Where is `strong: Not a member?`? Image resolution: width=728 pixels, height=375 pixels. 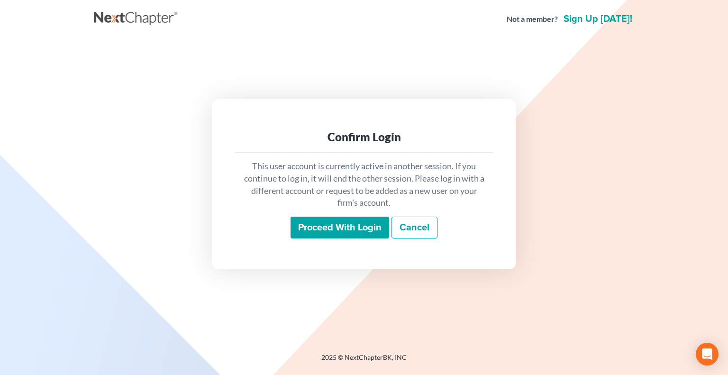 strong: Not a member? is located at coordinates (532, 19).